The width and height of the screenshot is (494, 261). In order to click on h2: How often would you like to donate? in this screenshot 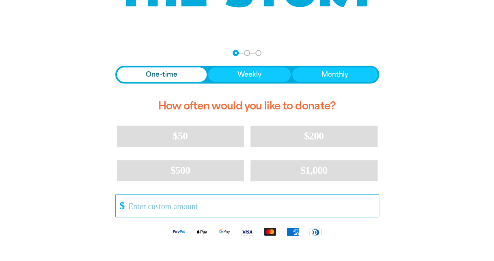, I will do `click(247, 106)`.